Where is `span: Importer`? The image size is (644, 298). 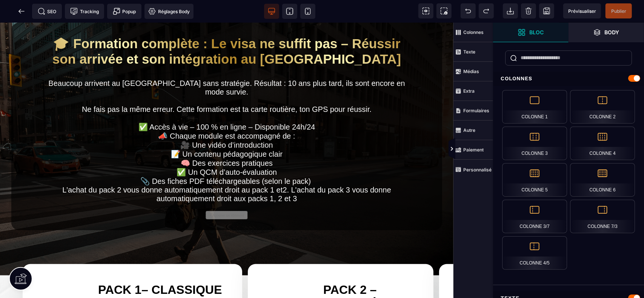 span: Importer is located at coordinates (511, 11).